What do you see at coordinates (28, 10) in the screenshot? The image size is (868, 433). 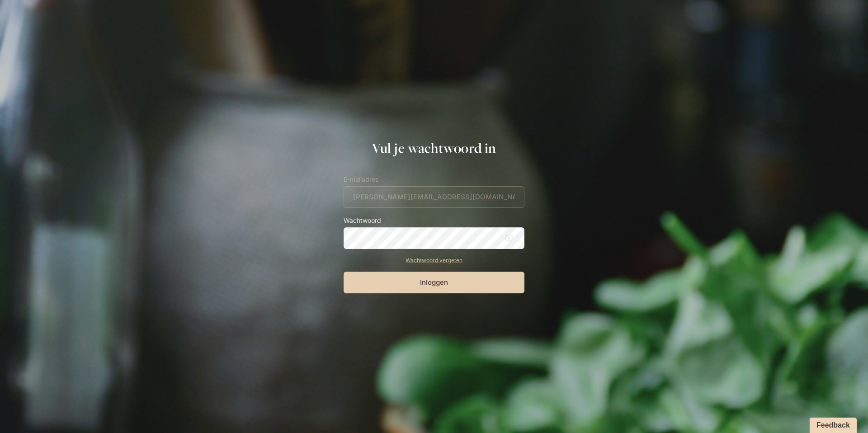 I see `button: Feedback` at bounding box center [28, 10].